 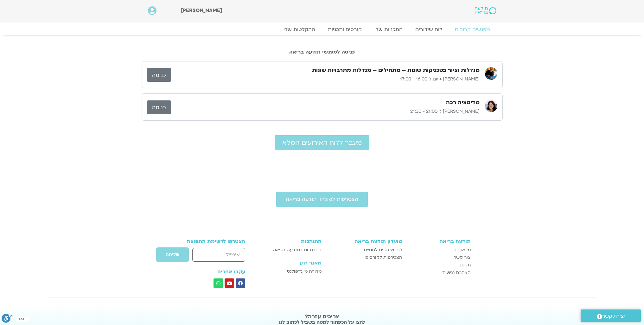 What do you see at coordinates (473, 29) in the screenshot?
I see `a: מפגשים קרובים` at bounding box center [473, 29].